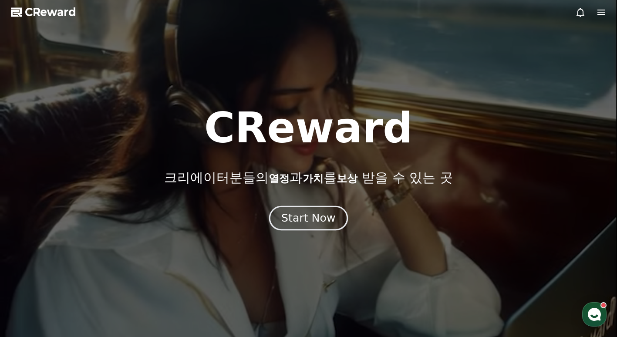  What do you see at coordinates (85, 282) in the screenshot?
I see `span: 대화` at bounding box center [85, 282].